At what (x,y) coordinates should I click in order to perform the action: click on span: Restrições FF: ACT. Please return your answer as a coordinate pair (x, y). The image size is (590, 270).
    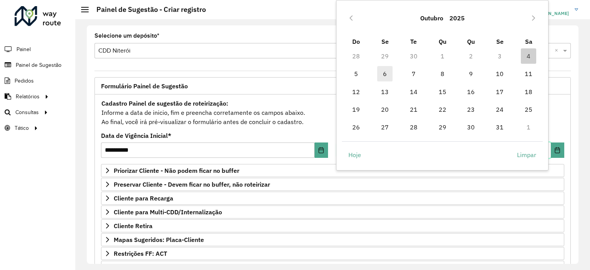
    Looking at the image, I should click on (140, 254).